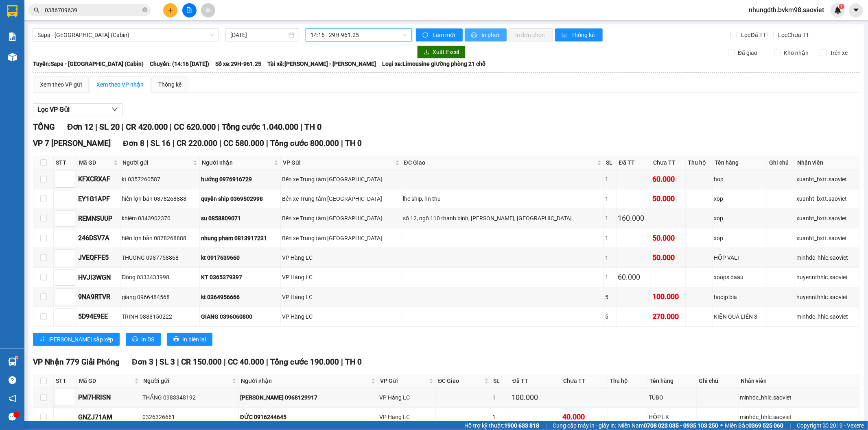 Image resolution: width=868 pixels, height=430 pixels. Describe the element at coordinates (841, 7) in the screenshot. I see `sup: 1` at that location.